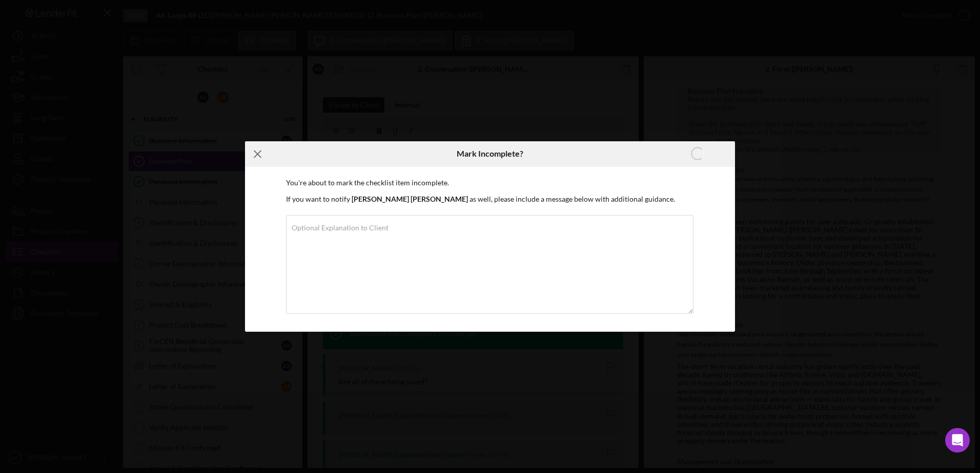 The width and height of the screenshot is (980, 473). What do you see at coordinates (340, 228) in the screenshot?
I see `label: Optional Explanation to Client` at bounding box center [340, 228].